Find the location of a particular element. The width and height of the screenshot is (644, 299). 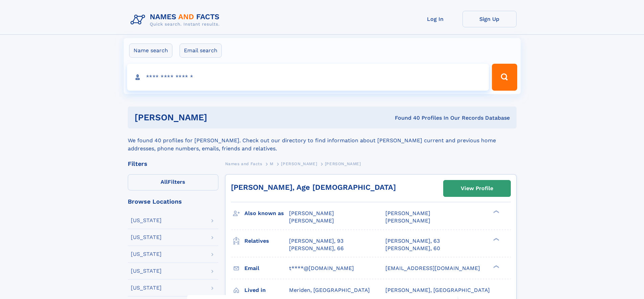

span: All is located at coordinates (164, 182).